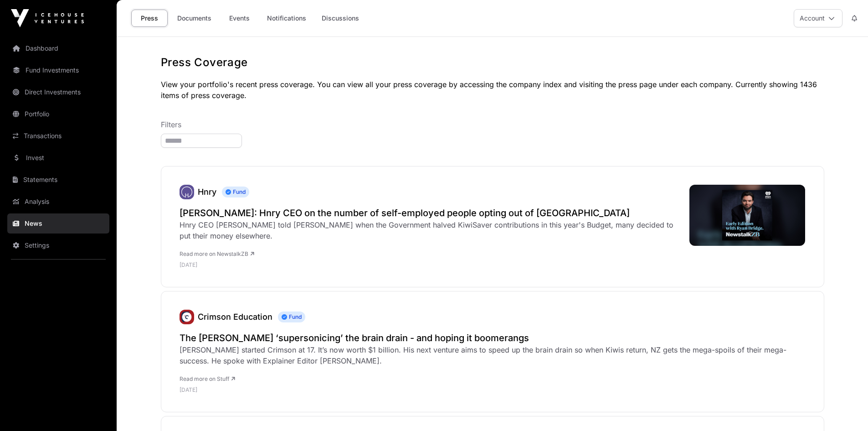 This screenshot has width=868, height=431. Describe the element at coordinates (748, 215) in the screenshot. I see `img: image.jpg` at that location.